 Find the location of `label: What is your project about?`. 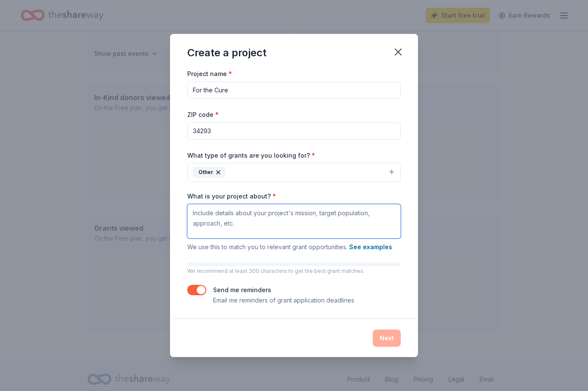

label: What is your project about? is located at coordinates (232, 196).